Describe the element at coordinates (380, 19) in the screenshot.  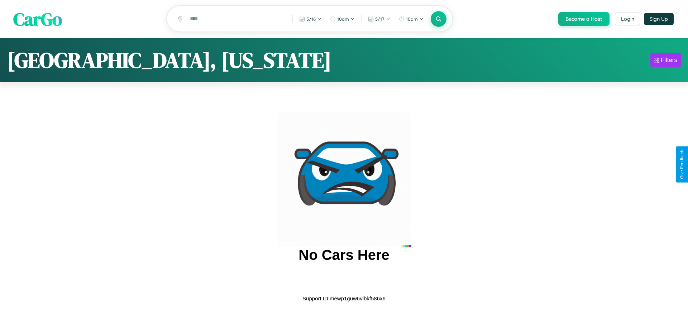
I see `span: 5 / 17` at that location.